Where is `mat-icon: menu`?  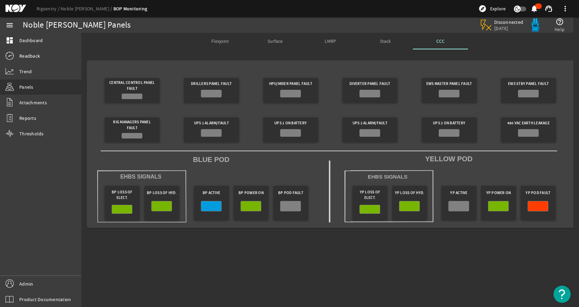
mat-icon: menu is located at coordinates (10, 25).